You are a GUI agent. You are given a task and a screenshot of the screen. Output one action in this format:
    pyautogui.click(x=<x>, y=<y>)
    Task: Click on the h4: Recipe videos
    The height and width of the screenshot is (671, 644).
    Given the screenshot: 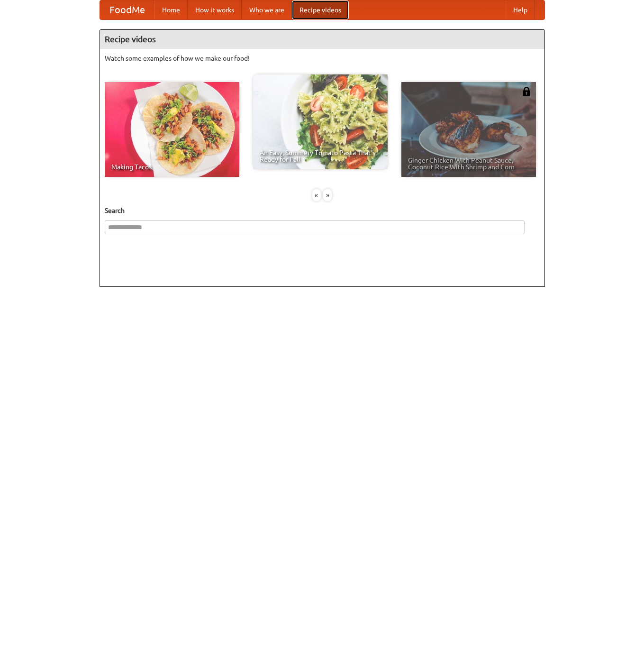 What is the action you would take?
    pyautogui.click(x=322, y=40)
    